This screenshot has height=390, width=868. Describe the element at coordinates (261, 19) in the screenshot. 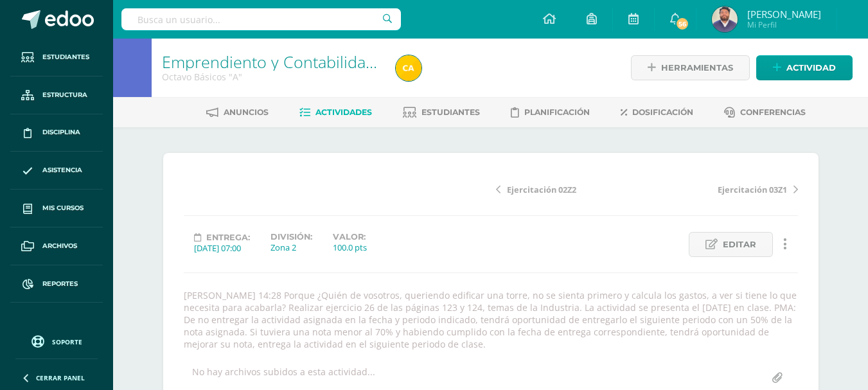

I see `input: Busca un usuario...` at that location.